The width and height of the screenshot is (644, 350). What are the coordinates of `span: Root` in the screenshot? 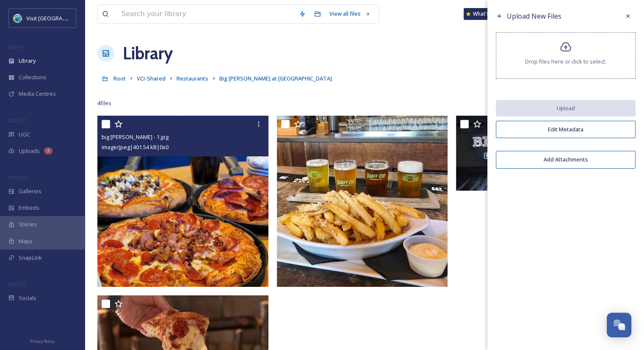 It's located at (119, 78).